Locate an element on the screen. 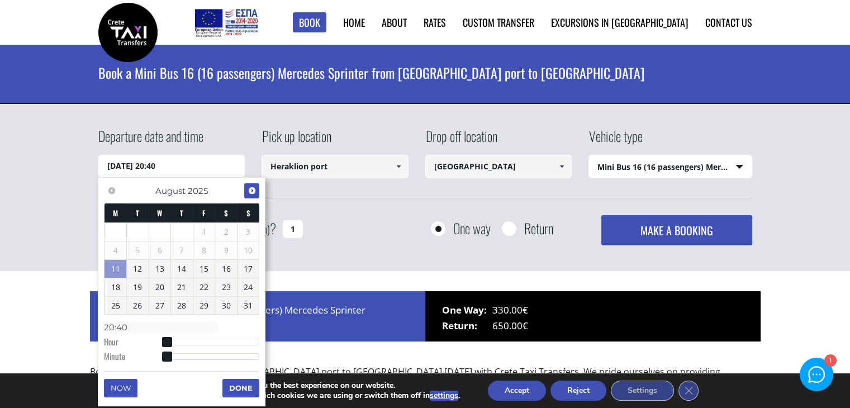  a: 25 is located at coordinates (115, 306).